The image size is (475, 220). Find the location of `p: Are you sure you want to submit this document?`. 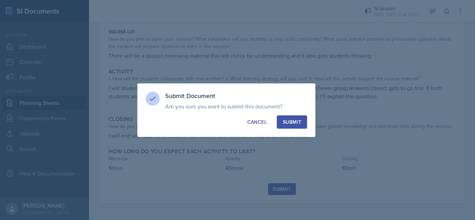

p: Are you sure you want to submit this document? is located at coordinates (236, 106).